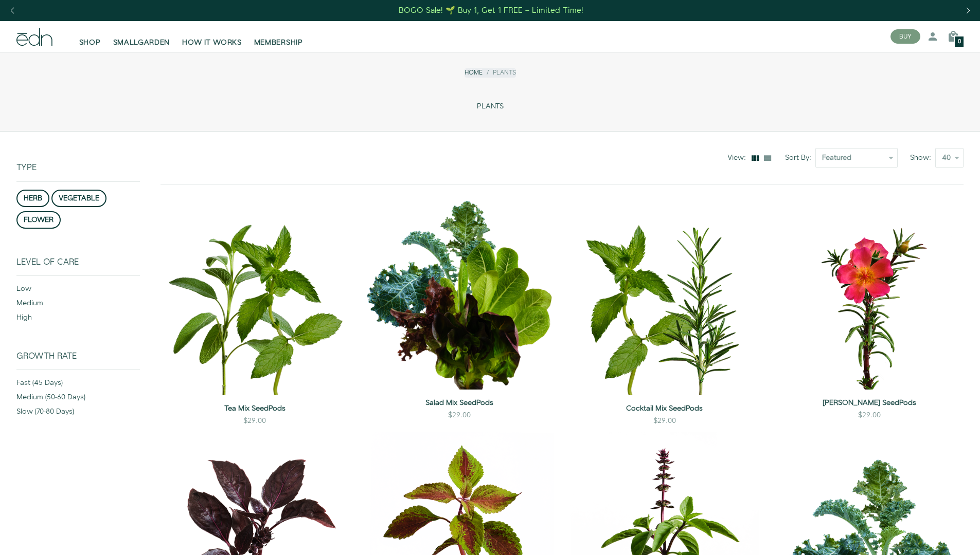  I want to click on a: Cocktail Mix SeedPods, so click(664, 409).